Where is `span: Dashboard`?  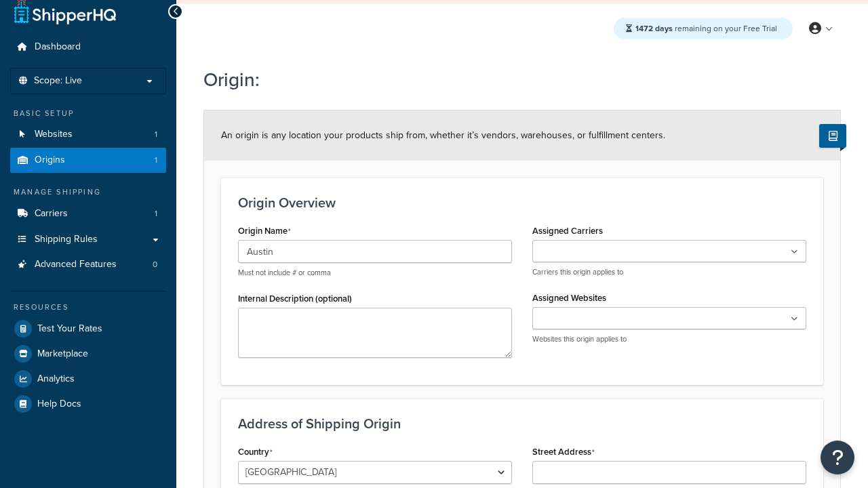
span: Dashboard is located at coordinates (58, 47).